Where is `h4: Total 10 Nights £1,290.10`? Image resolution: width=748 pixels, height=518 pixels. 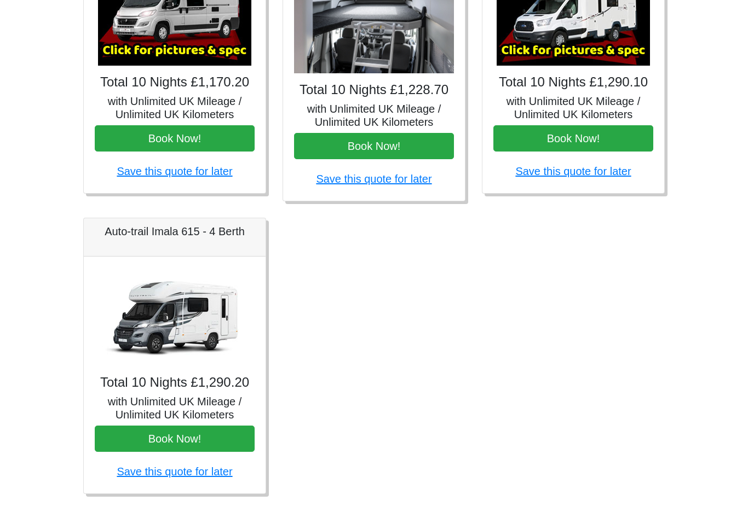
h4: Total 10 Nights £1,290.10 is located at coordinates (573, 83).